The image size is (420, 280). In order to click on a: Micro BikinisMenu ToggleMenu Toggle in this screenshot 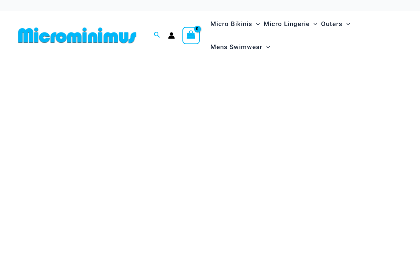, I will do `click(235, 24)`.